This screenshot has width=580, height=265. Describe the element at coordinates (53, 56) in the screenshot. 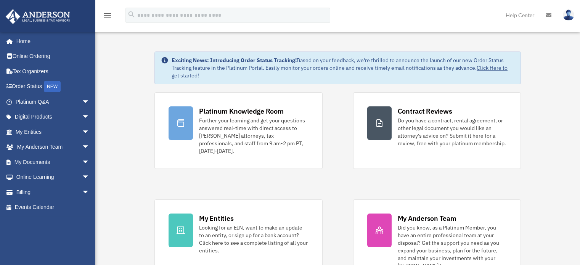

I see `a: Online Ordering` at that location.